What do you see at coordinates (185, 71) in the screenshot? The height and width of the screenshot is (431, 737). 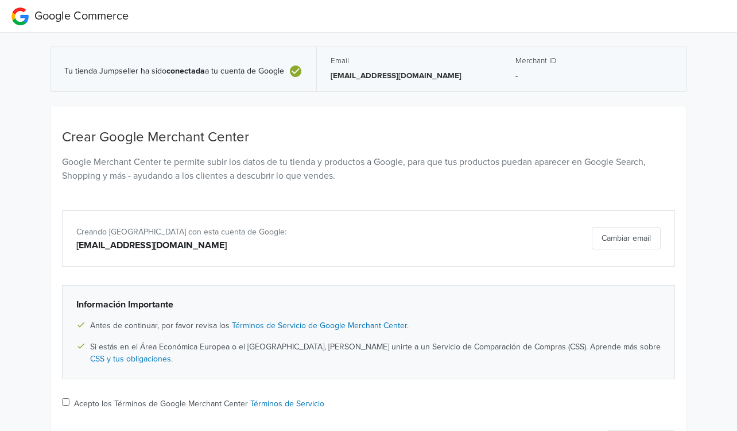 I see `b: conectada` at bounding box center [185, 71].